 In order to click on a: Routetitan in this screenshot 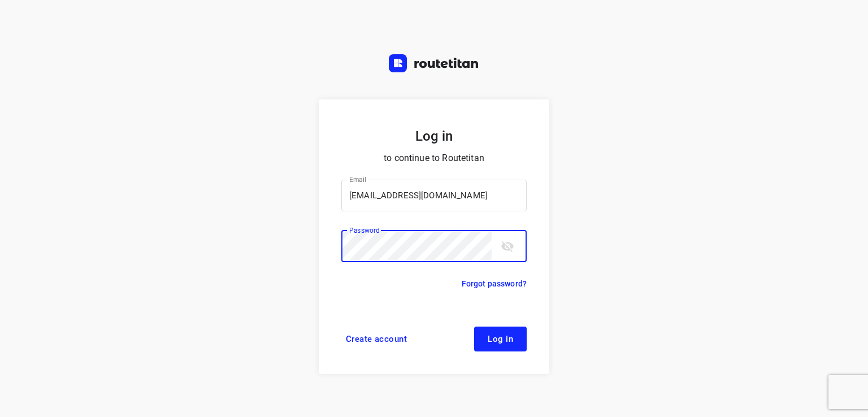, I will do `click(434, 64)`.